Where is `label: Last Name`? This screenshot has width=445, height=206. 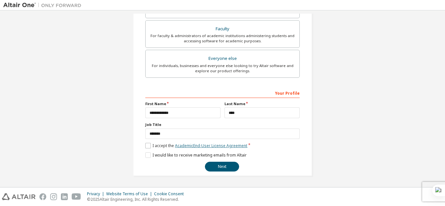 label: Last Name is located at coordinates (262, 104).